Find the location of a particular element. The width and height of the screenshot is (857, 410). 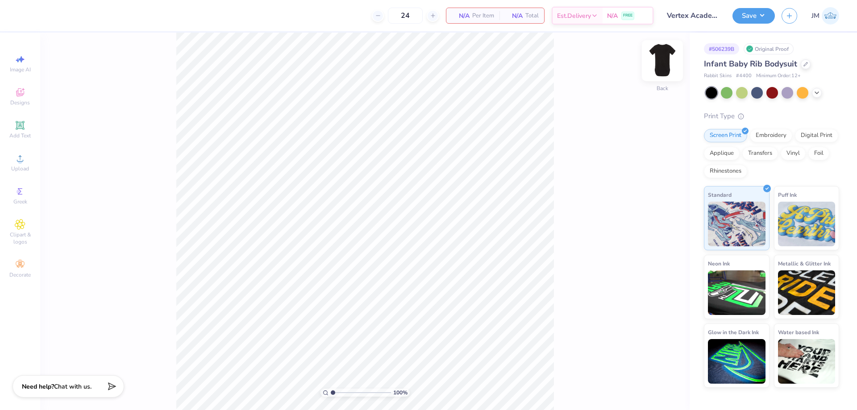

div: Screen Print is located at coordinates (725, 136).